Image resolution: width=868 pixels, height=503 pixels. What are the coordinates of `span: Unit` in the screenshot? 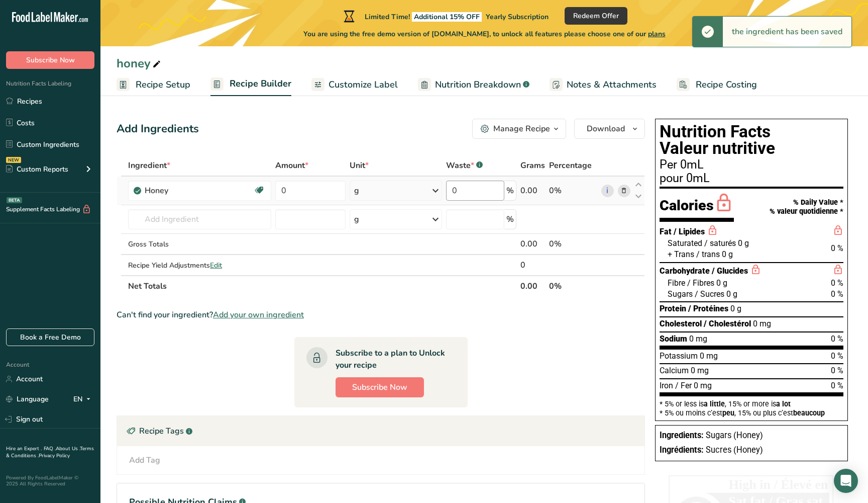 It's located at (359, 165).